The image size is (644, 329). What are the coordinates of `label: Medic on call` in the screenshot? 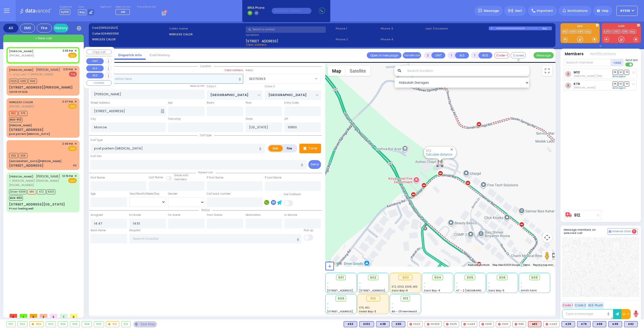 It's located at (123, 7).